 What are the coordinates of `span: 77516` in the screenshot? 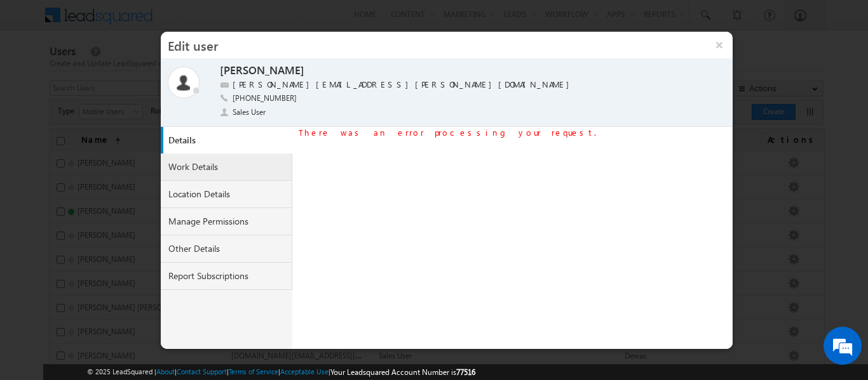 It's located at (466, 372).